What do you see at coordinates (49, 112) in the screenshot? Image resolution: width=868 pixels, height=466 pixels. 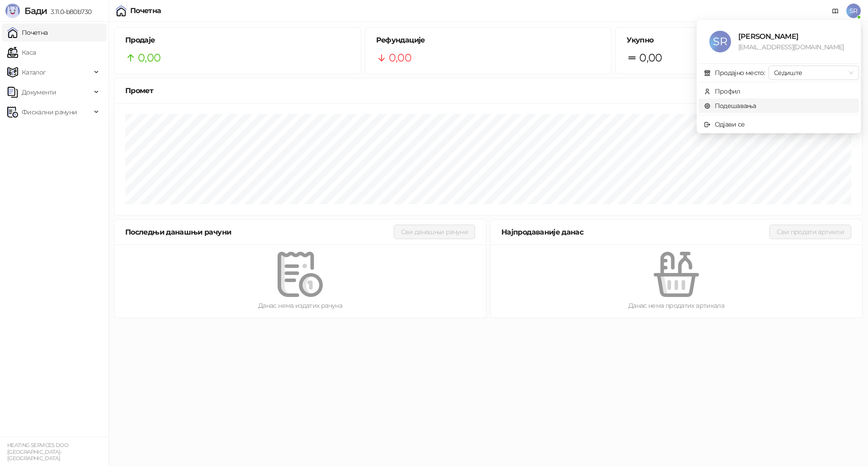 I see `span: Фискални рачуни` at bounding box center [49, 112].